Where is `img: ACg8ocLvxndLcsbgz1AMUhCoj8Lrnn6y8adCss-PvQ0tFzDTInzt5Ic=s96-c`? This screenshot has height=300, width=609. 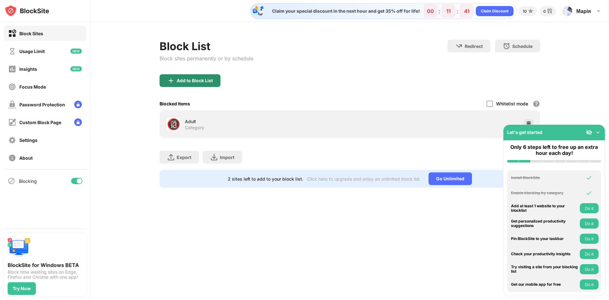
img: ACg8ocLvxndLcsbgz1AMUhCoj8Lrnn6y8adCss-PvQ0tFzDTInzt5Ic=s96-c is located at coordinates (567, 11).